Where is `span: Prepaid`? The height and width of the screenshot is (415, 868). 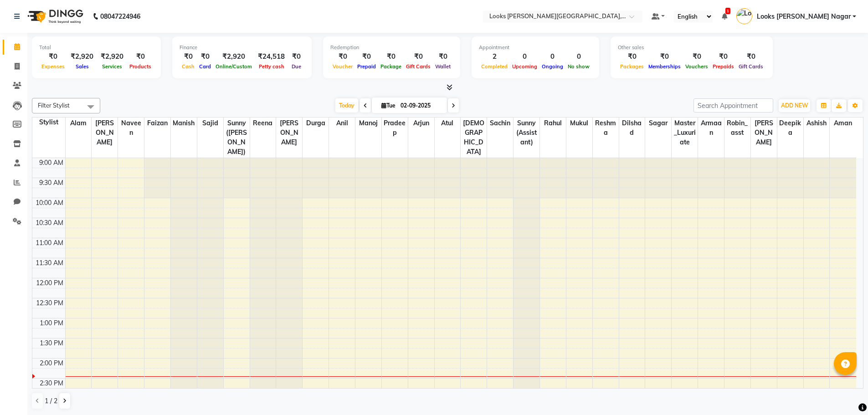 span: Prepaid is located at coordinates (366, 67).